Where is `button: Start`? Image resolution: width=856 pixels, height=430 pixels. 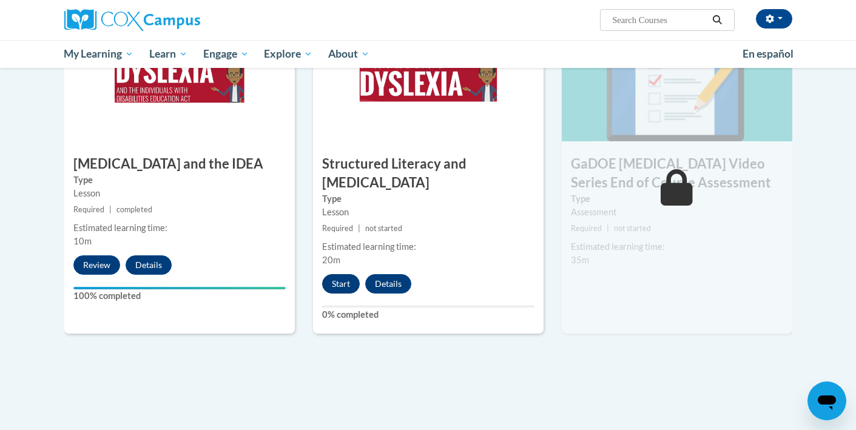
button: Start is located at coordinates (341, 284).